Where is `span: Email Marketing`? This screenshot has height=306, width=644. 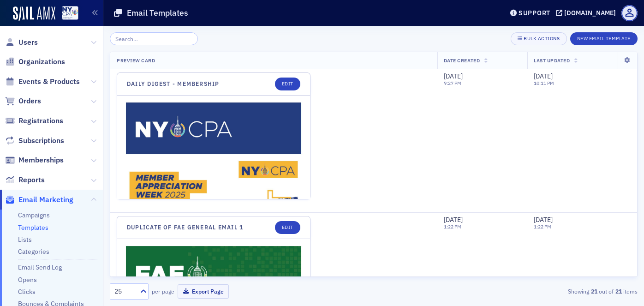
span: Email Marketing is located at coordinates (45, 200).